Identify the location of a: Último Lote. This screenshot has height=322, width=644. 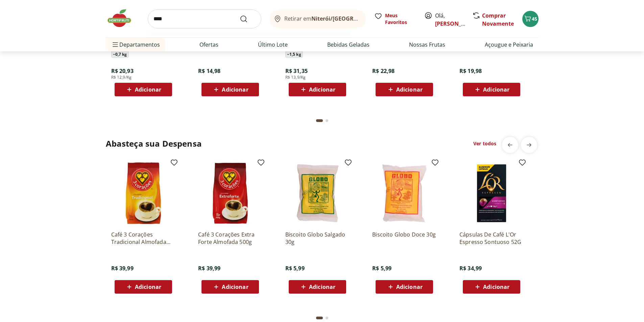
(273, 45).